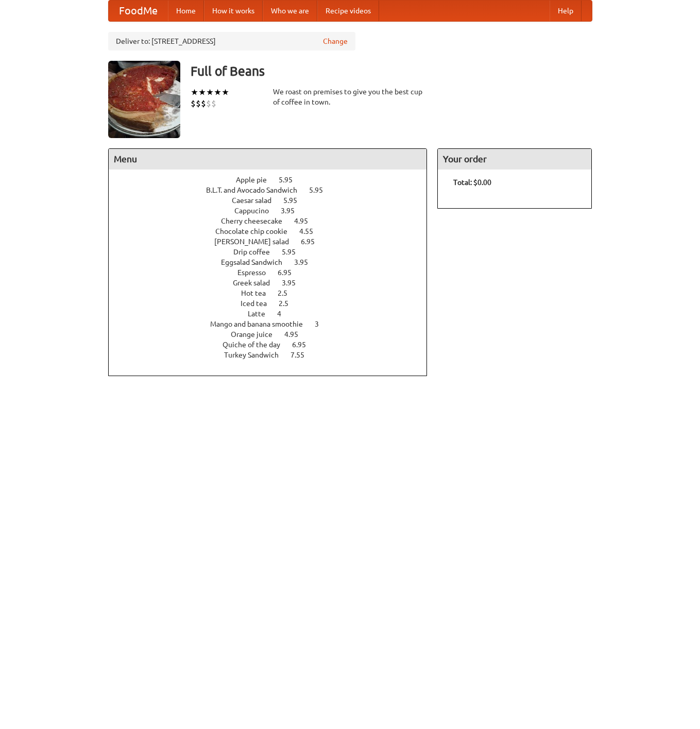 The height and width of the screenshot is (729, 700). I want to click on span: Mango and banana smoothie, so click(261, 324).